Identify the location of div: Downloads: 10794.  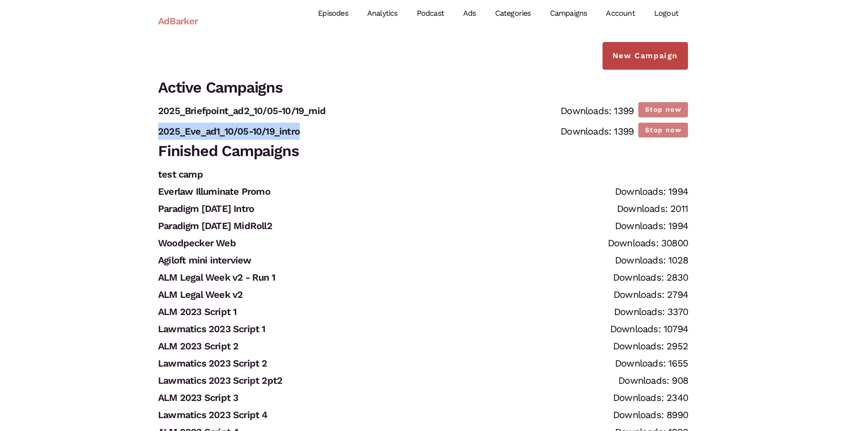
(649, 329).